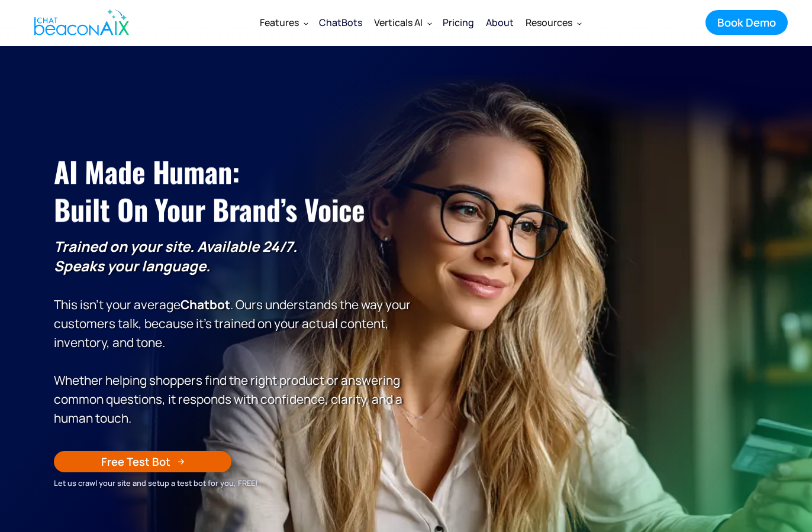 The image size is (812, 532). I want to click on h1: AI Made Human: ‍, so click(233, 190).